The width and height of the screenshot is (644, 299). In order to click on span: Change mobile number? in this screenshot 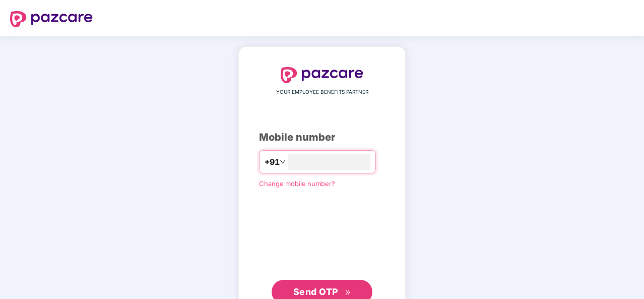, I will do `click(297, 183)`.